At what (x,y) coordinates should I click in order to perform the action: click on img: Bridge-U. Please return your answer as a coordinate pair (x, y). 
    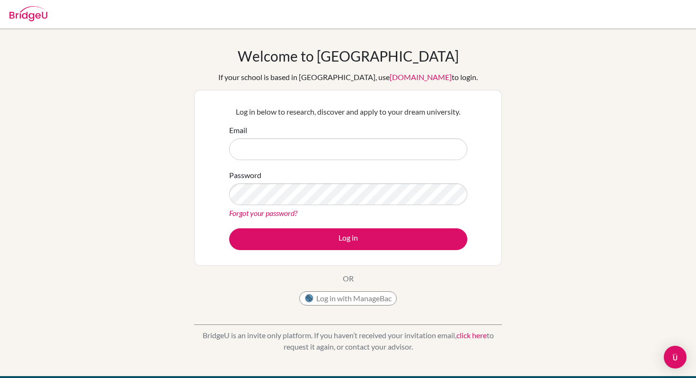
    Looking at the image, I should click on (28, 14).